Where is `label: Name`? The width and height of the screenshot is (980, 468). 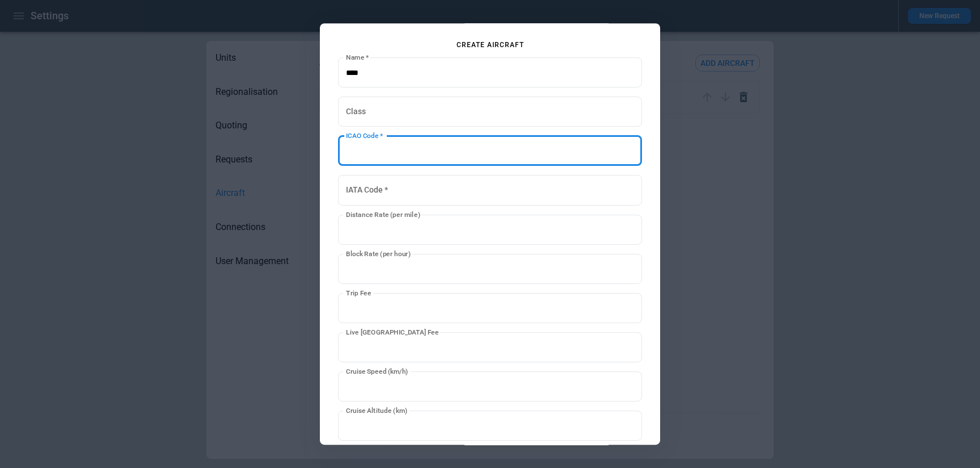
label: Name is located at coordinates (357, 57).